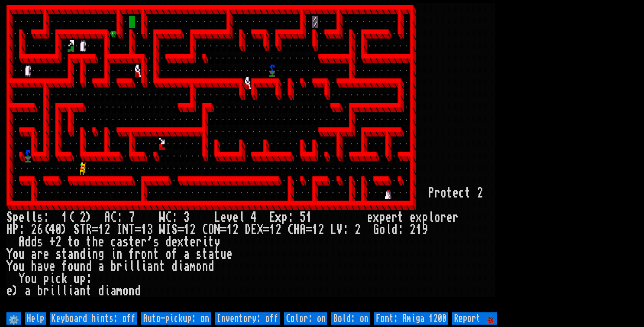 The width and height of the screenshot is (644, 327). What do you see at coordinates (176, 319) in the screenshot?
I see `input: Auto-pickup: on` at bounding box center [176, 319].